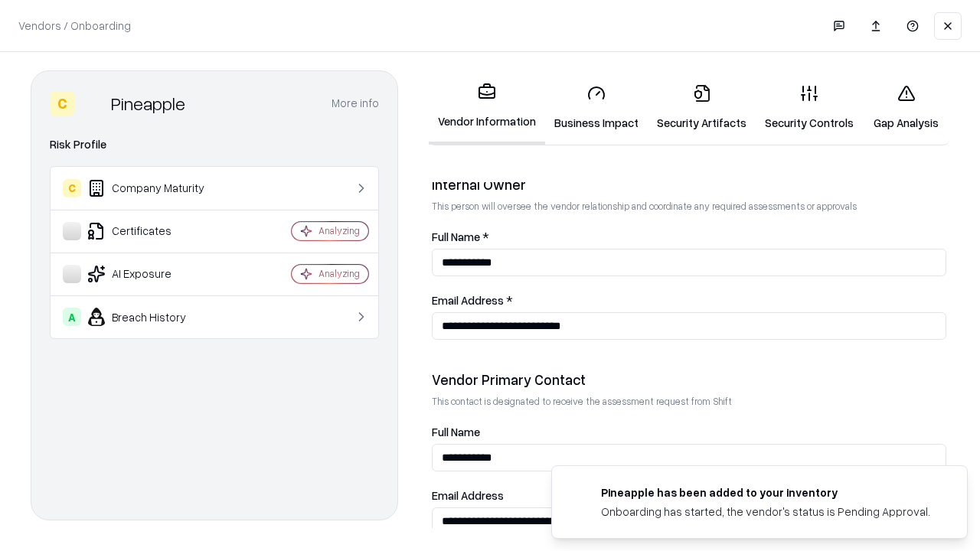 The width and height of the screenshot is (980, 551). I want to click on div: Breach History, so click(154, 317).